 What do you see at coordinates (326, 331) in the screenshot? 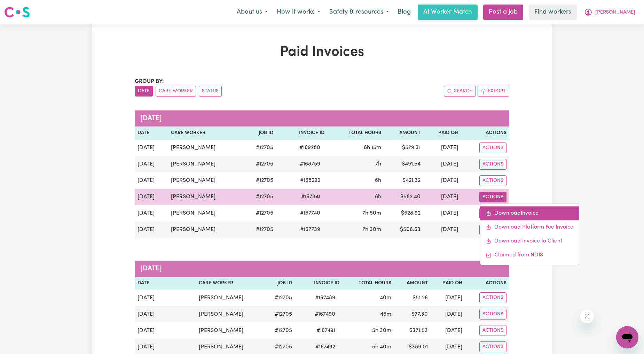
I see `span: # 167491` at bounding box center [326, 331].